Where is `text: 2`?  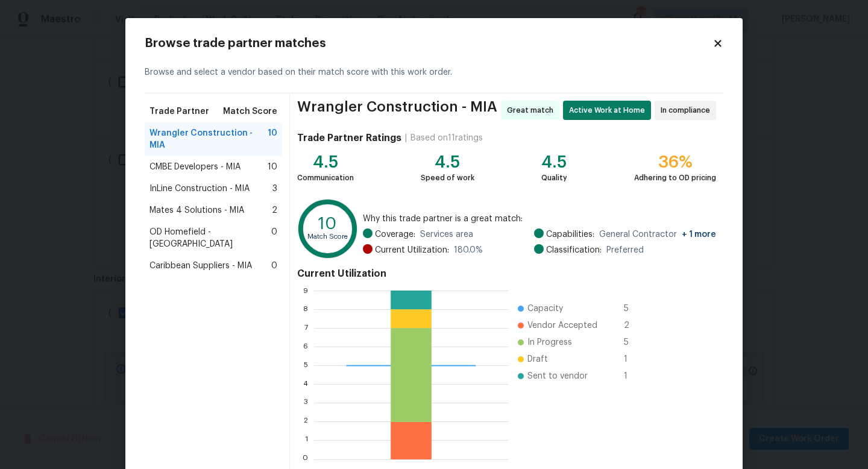
text: 2 is located at coordinates (306, 422).